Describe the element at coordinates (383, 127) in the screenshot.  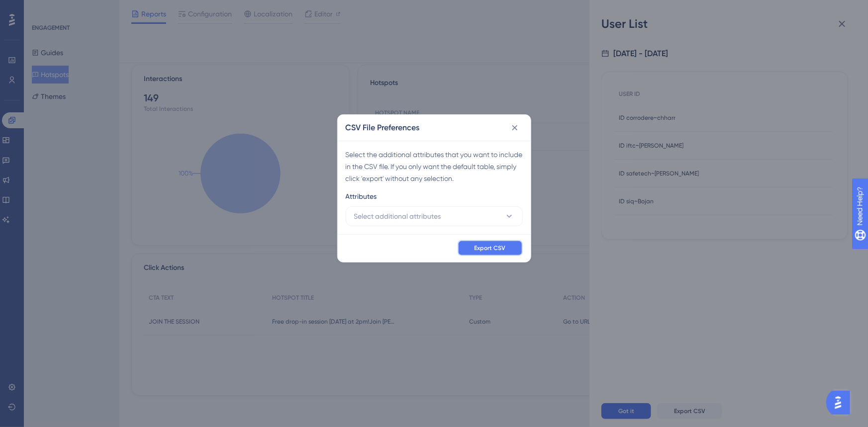
I see `h2: CSV File Preferences` at that location.